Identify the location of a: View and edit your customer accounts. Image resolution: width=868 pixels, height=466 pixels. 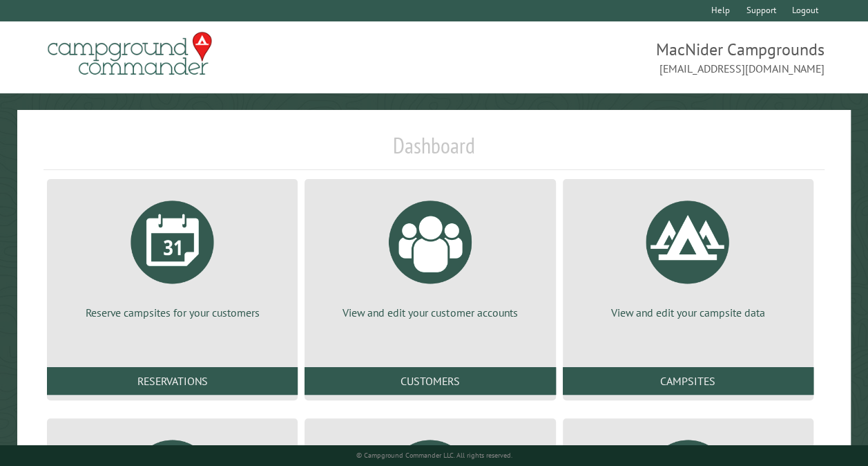
(429, 255).